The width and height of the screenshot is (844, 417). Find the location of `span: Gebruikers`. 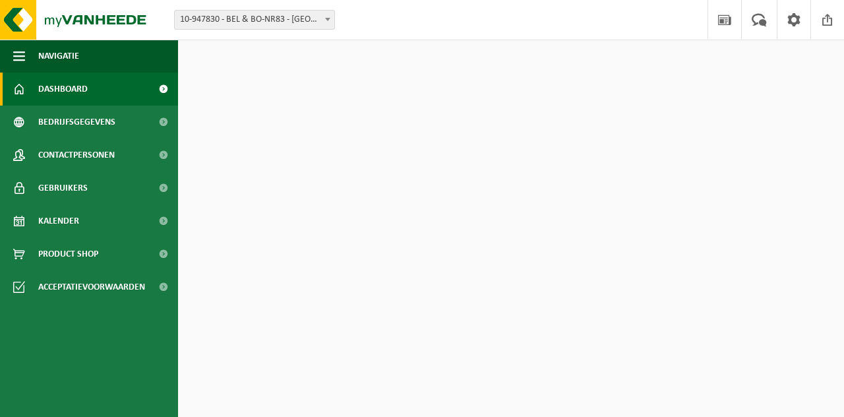

span: Gebruikers is located at coordinates (63, 188).